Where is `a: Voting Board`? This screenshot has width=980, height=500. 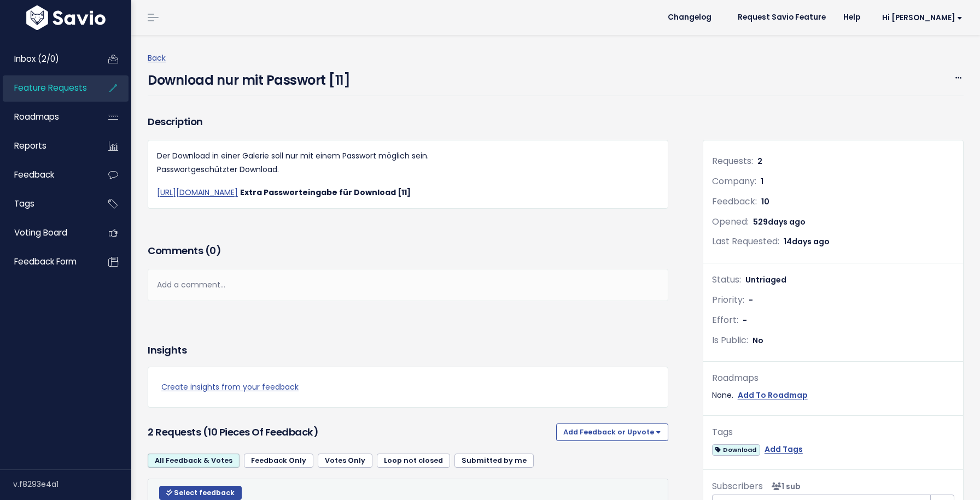
a: Voting Board is located at coordinates (47, 233).